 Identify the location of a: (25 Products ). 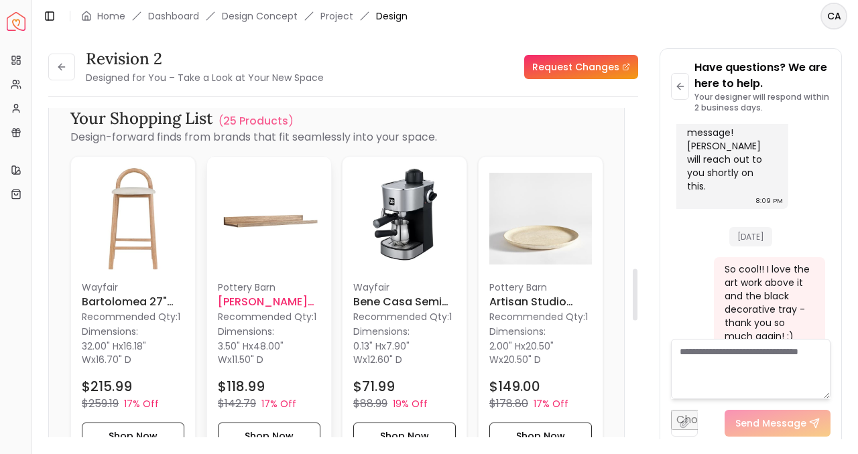
(256, 121).